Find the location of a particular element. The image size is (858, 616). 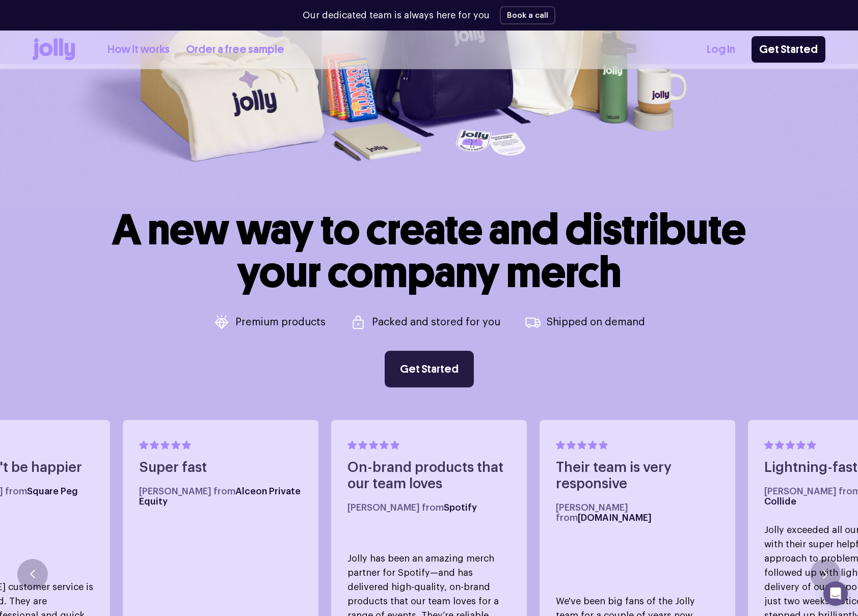

h1: A new way to create and distribute your company merch is located at coordinates (429, 251).